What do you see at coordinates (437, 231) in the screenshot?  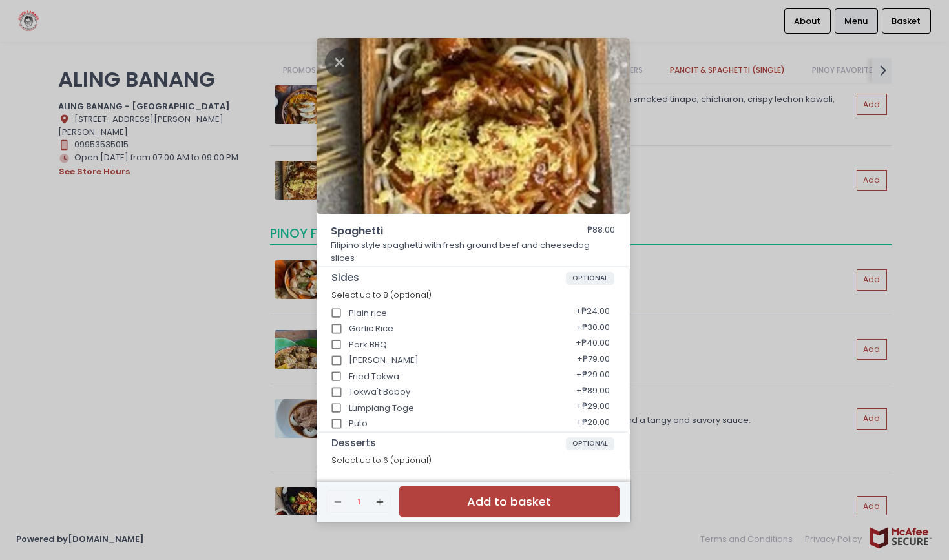 I see `span: Spaghetti` at bounding box center [437, 231].